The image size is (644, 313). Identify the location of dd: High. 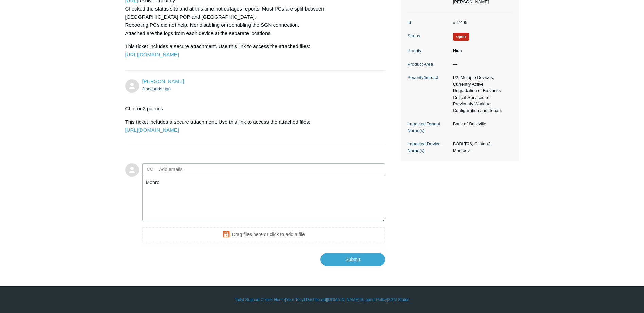
(481, 51).